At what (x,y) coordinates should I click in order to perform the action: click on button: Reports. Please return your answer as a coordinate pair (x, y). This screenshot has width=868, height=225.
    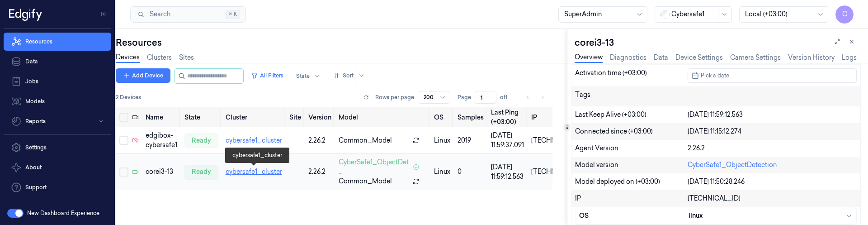
    Looking at the image, I should click on (57, 121).